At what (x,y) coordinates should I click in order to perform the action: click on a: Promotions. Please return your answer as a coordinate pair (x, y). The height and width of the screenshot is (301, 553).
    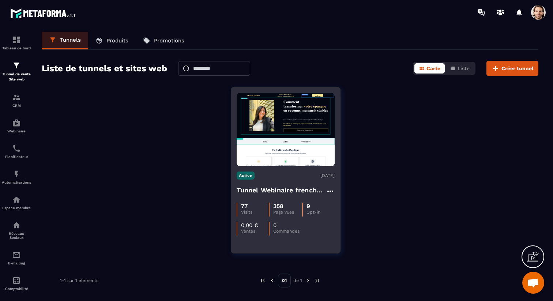
    Looking at the image, I should click on (164, 41).